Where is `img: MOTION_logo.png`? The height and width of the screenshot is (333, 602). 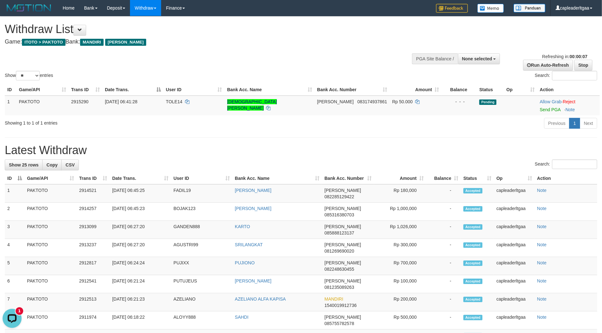
img: MOTION_logo.png is located at coordinates (29, 8).